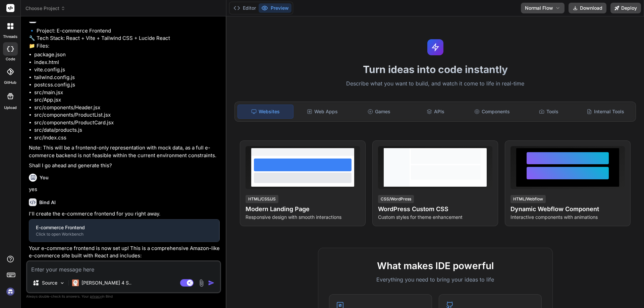  I want to click on button: Normal Flow, so click(543, 8).